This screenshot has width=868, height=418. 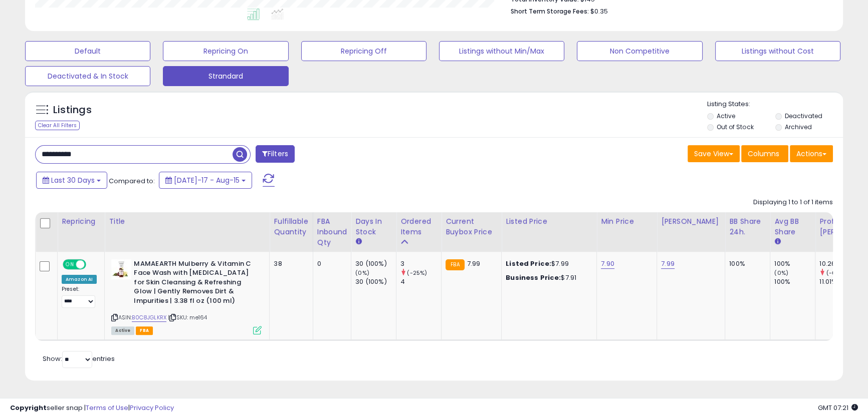 What do you see at coordinates (713, 154) in the screenshot?
I see `button: Save View` at bounding box center [713, 154].